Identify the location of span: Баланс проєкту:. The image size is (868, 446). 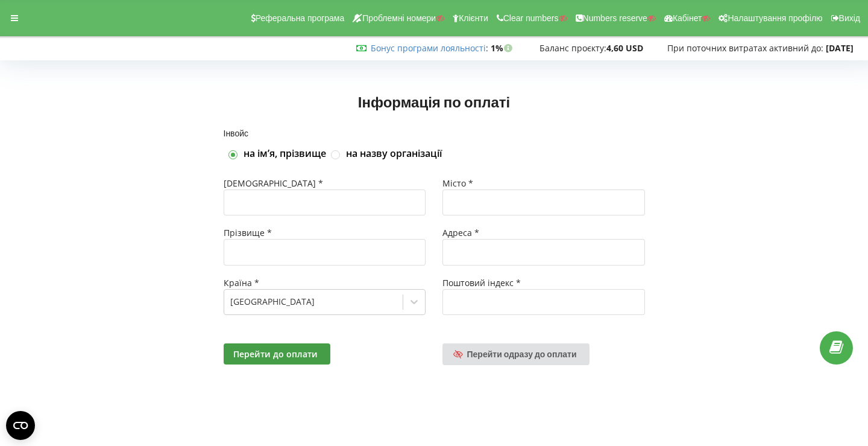
(573, 47).